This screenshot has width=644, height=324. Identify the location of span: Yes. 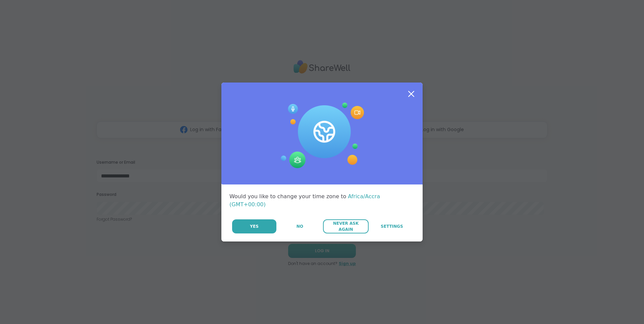
(254, 227).